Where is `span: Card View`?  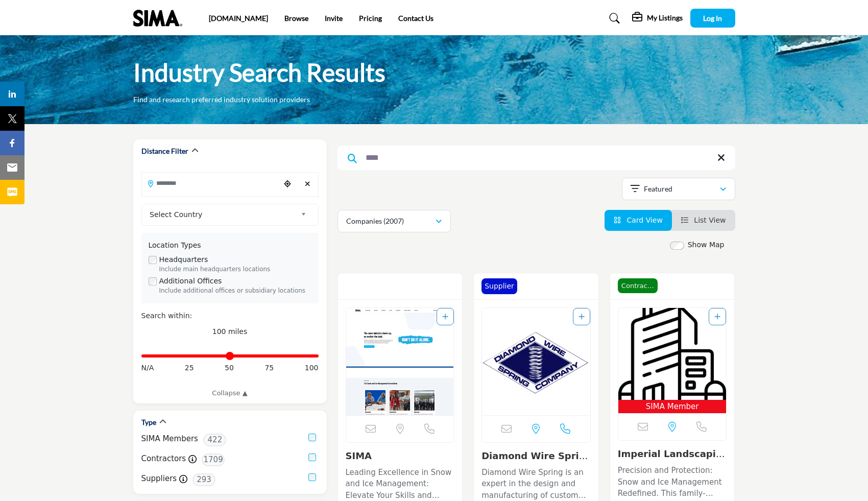
span: Card View is located at coordinates (644, 220).